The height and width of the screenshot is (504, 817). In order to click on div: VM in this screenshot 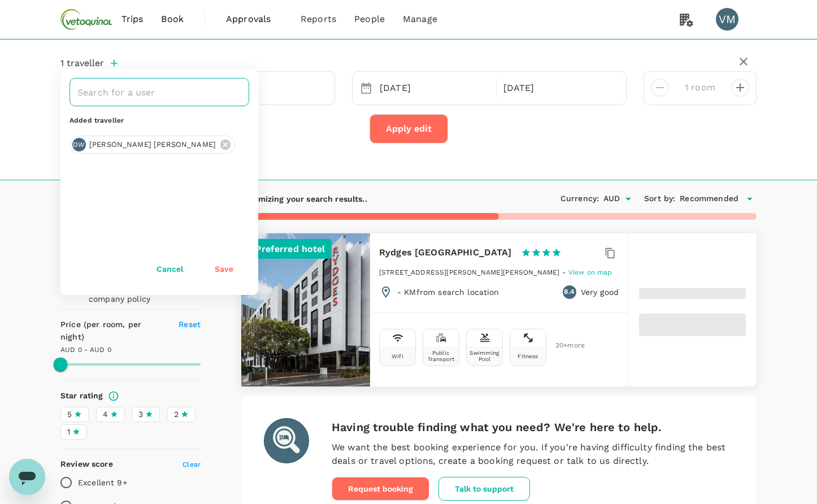, I will do `click(727, 19)`.